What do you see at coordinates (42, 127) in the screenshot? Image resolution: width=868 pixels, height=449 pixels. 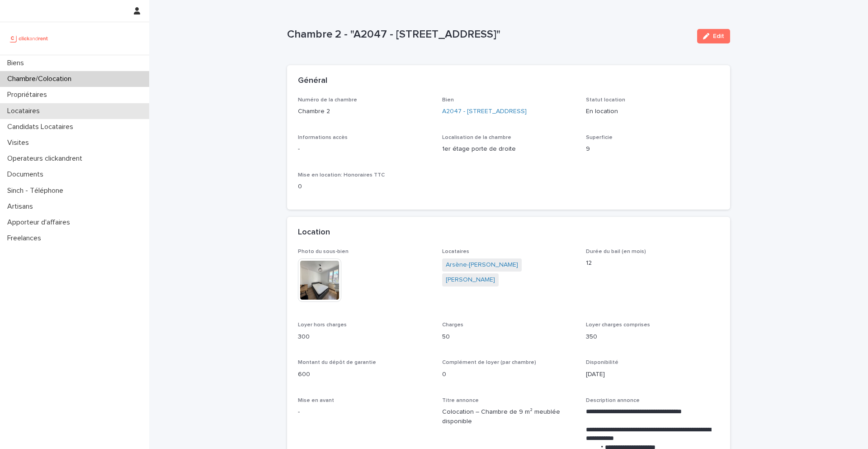 I see `p: Candidats Locataires` at bounding box center [42, 127].